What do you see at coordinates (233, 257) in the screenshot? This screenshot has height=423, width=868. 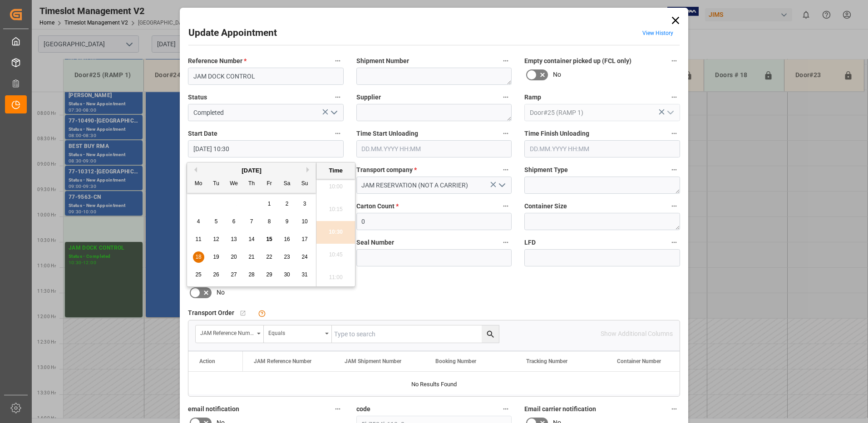 I see `span: 20` at bounding box center [233, 257].